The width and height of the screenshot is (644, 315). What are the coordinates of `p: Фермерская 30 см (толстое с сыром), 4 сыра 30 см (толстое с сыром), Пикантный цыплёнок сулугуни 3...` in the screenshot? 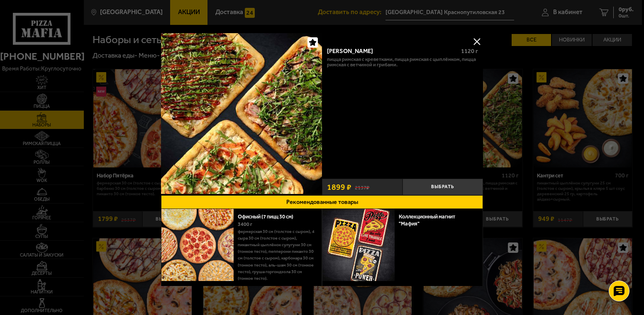 It's located at (276, 255).